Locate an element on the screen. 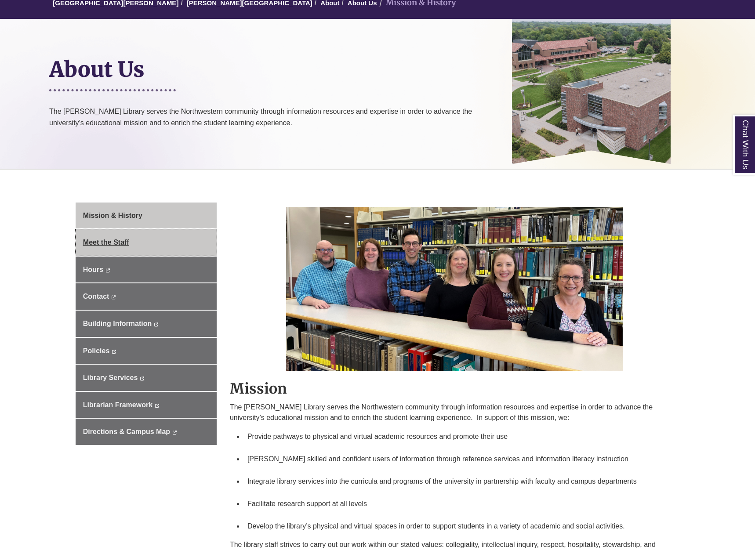  a: Librarian Framework is located at coordinates (146, 405).